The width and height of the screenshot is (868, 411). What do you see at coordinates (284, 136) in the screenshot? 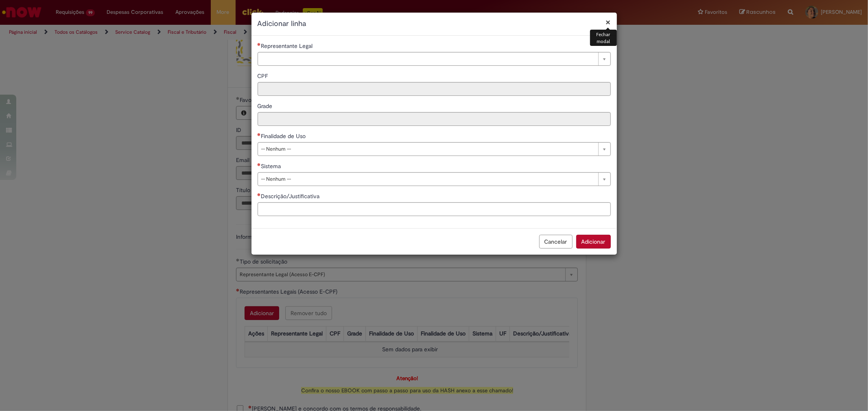
I see `span: Finalidade de Uso` at bounding box center [284, 136].